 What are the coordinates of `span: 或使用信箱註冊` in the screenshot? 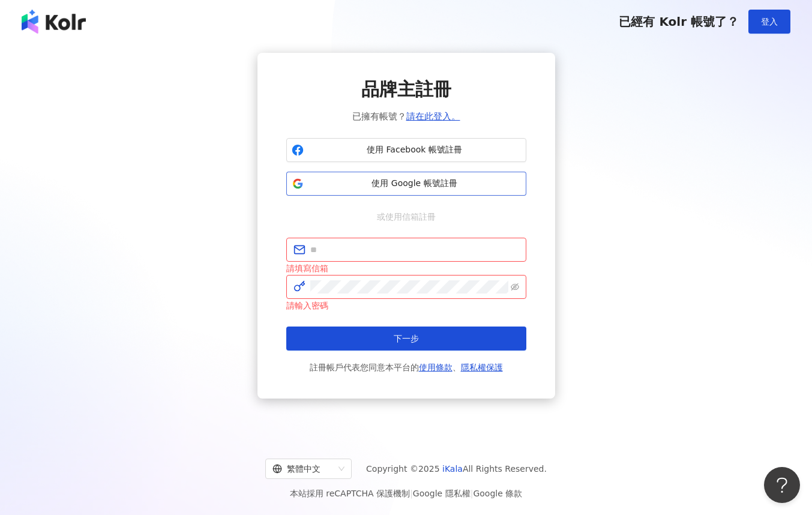 It's located at (407, 216).